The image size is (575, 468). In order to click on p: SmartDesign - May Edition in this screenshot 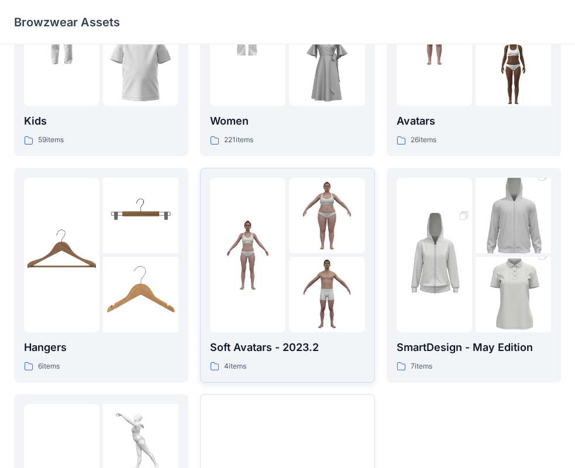, I will do `click(474, 347)`.